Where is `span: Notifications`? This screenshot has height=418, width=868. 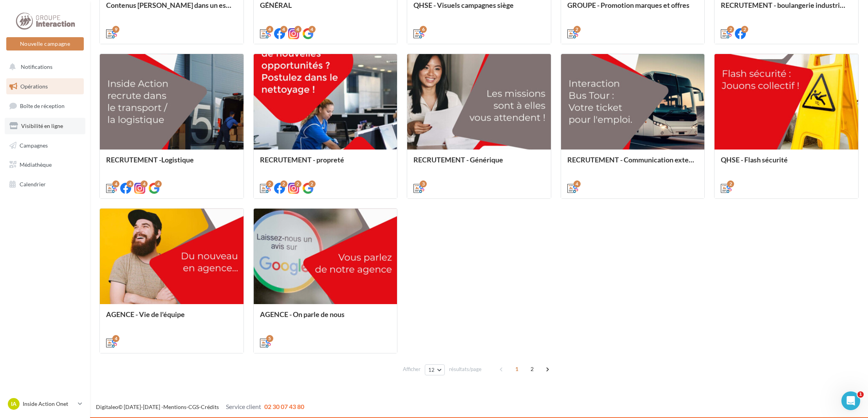
span: Notifications is located at coordinates (36, 67).